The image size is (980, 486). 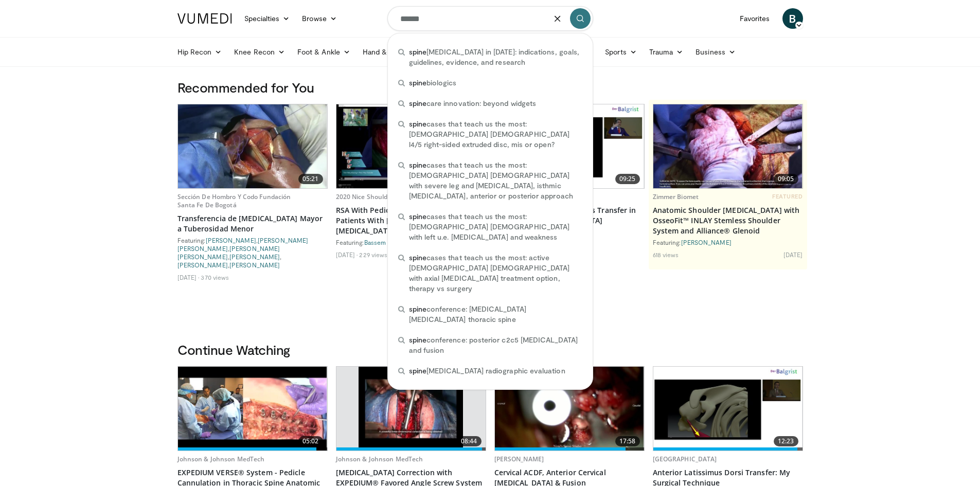 I want to click on span: care innovation: beyond widgets, so click(x=473, y=103).